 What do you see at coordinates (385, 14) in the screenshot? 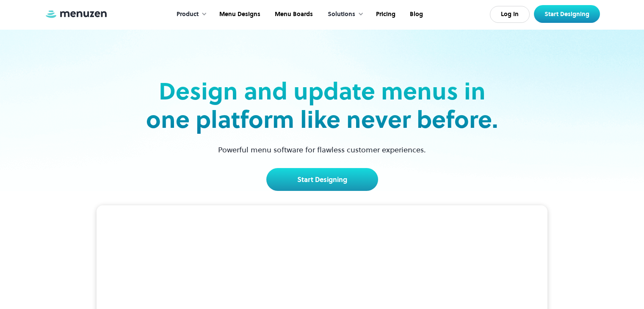
I see `a: Pricing` at bounding box center [385, 14].